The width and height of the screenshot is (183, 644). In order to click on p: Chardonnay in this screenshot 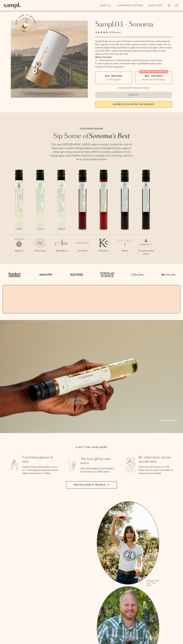, I will do `click(40, 251)`.